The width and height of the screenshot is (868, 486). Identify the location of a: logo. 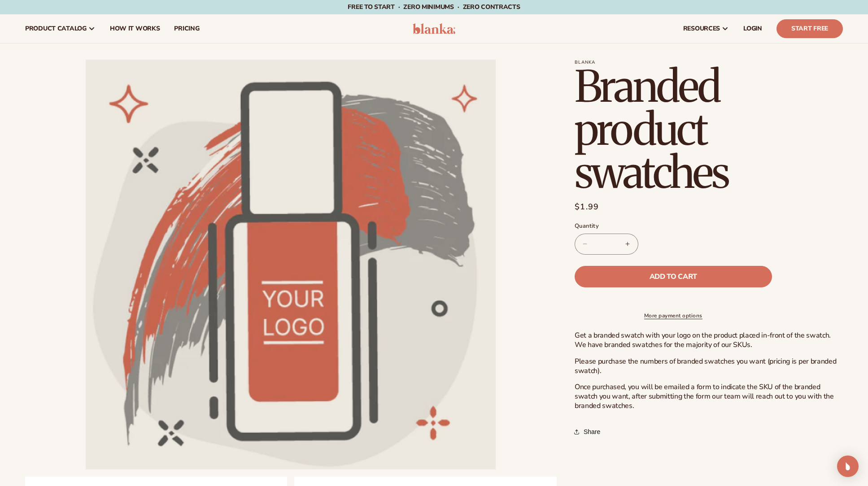
(434, 29).